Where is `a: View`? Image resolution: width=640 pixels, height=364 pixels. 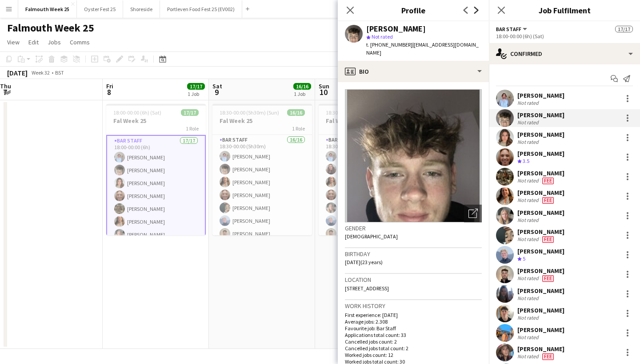
a: View is located at coordinates (13, 42).